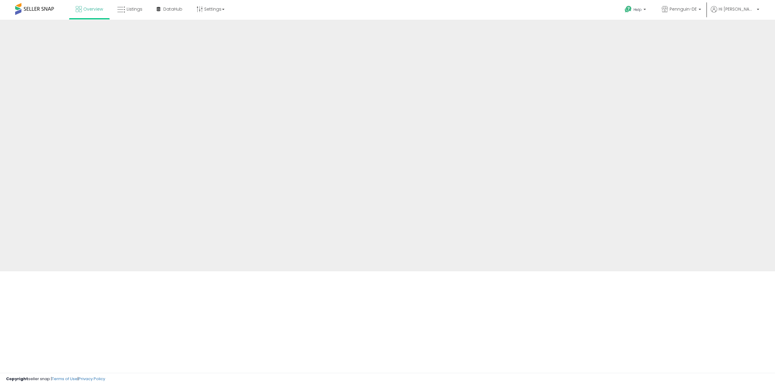  Describe the element at coordinates (683, 9) in the screenshot. I see `span: Pennguin-DE` at that location.